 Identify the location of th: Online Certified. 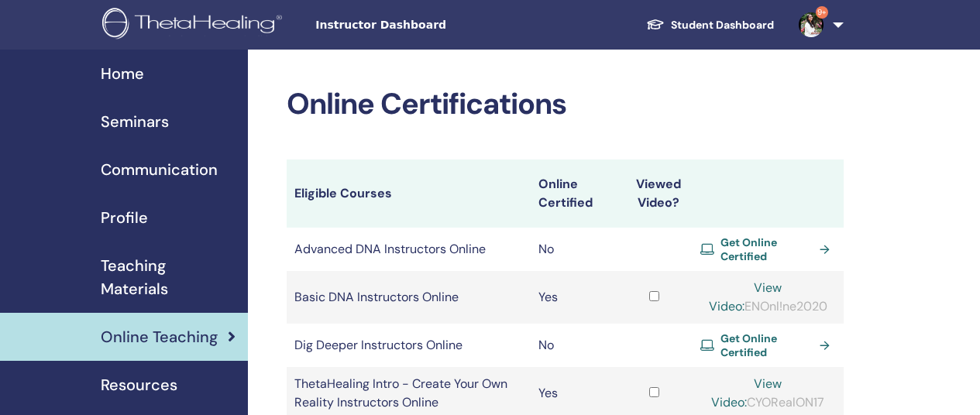
(573, 194).